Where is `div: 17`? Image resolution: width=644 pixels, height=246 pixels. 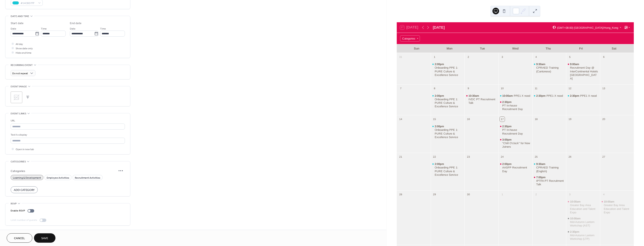
div: 17 is located at coordinates (502, 119).